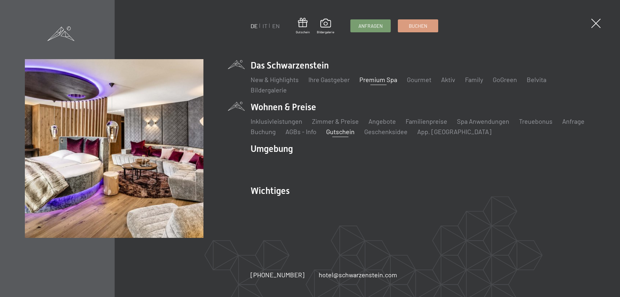 This screenshot has width=620, height=297. Describe the element at coordinates (329, 79) in the screenshot. I see `a: Ihre Gastgeber` at that location.